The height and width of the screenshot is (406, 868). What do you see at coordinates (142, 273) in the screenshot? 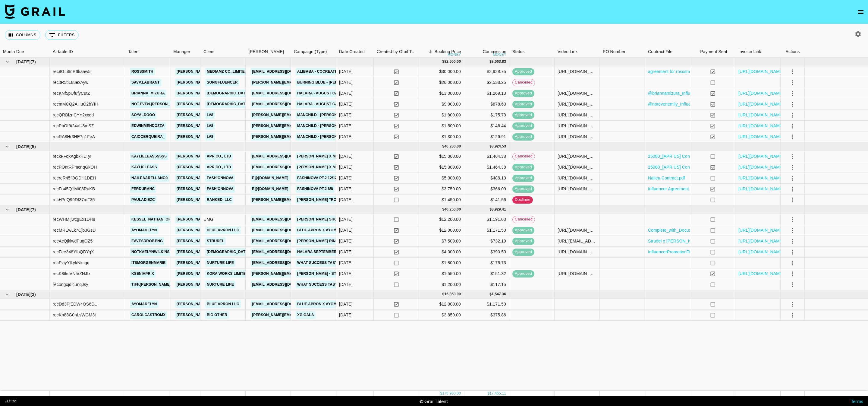
I see `a: kseniaprix` at bounding box center [142, 273].